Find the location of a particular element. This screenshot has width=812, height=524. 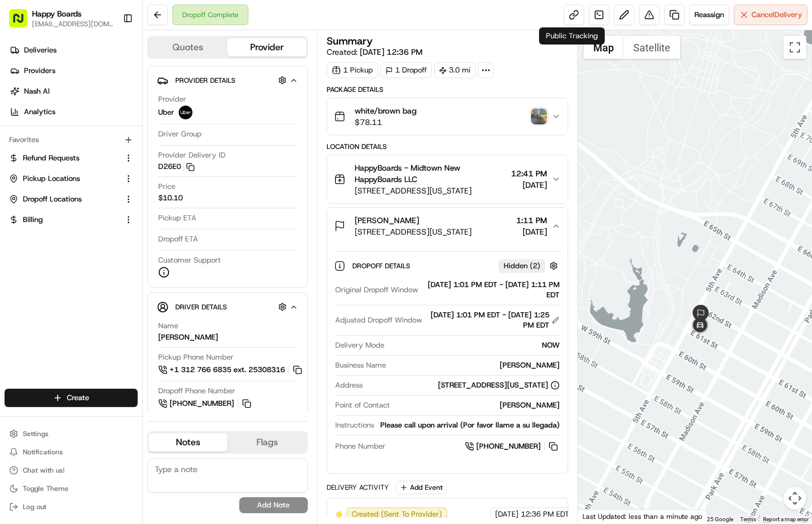

span: Dropoff ETA is located at coordinates (178, 239).